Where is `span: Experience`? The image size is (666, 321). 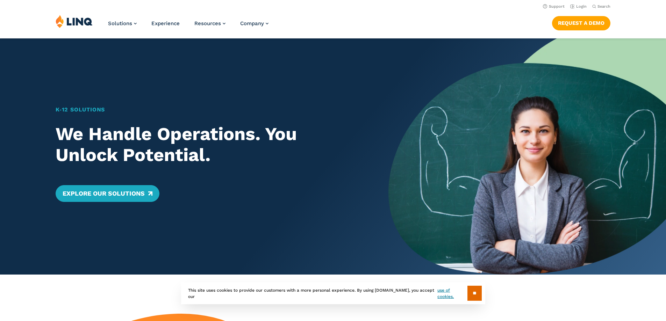
span: Experience is located at coordinates (165, 23).